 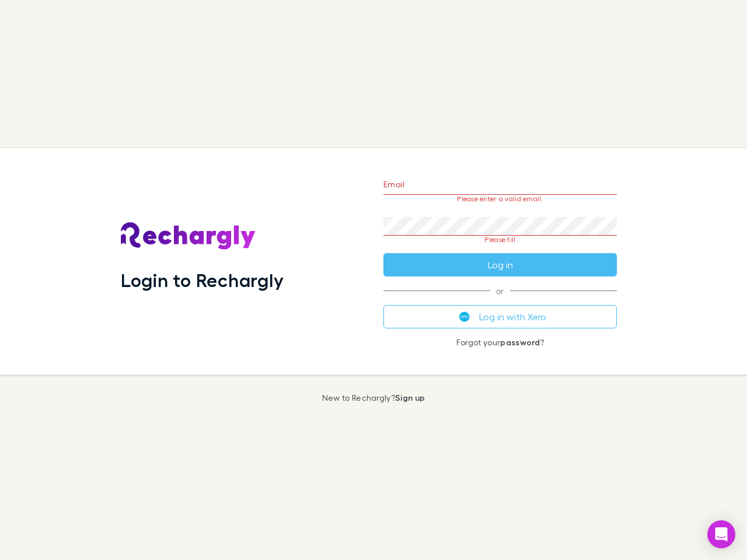 I want to click on button: Log in, so click(x=500, y=265).